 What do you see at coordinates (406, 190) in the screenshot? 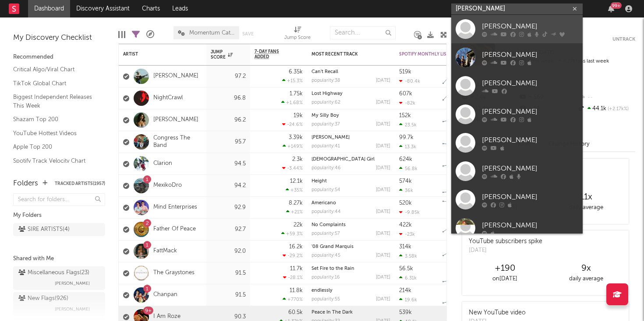
I see `div: 36k` at bounding box center [406, 190].